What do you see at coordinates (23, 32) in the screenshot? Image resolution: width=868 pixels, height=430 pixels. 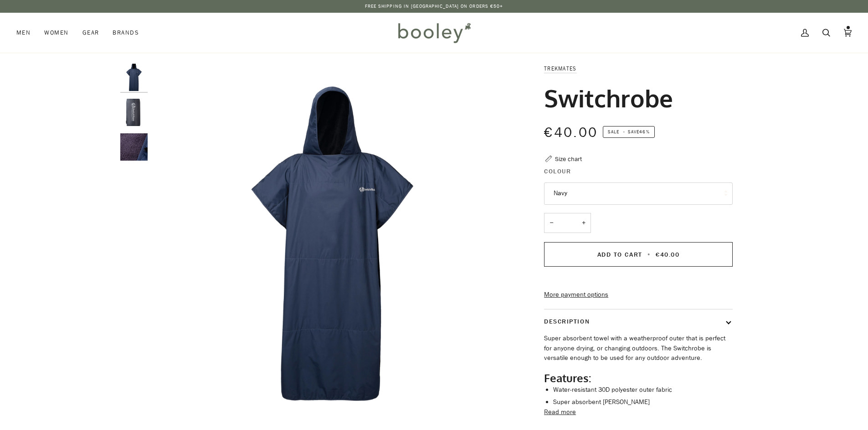 I see `span: Men` at bounding box center [23, 32].